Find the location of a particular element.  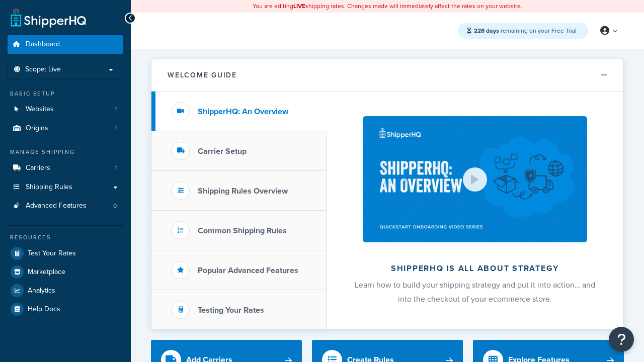

h3: Carrier Setup is located at coordinates (222, 152).